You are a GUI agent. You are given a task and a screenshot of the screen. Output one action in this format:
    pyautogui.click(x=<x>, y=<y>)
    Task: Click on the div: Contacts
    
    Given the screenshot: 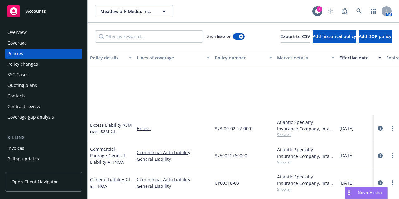 What is the action you would take?
    pyautogui.click(x=17, y=96)
    